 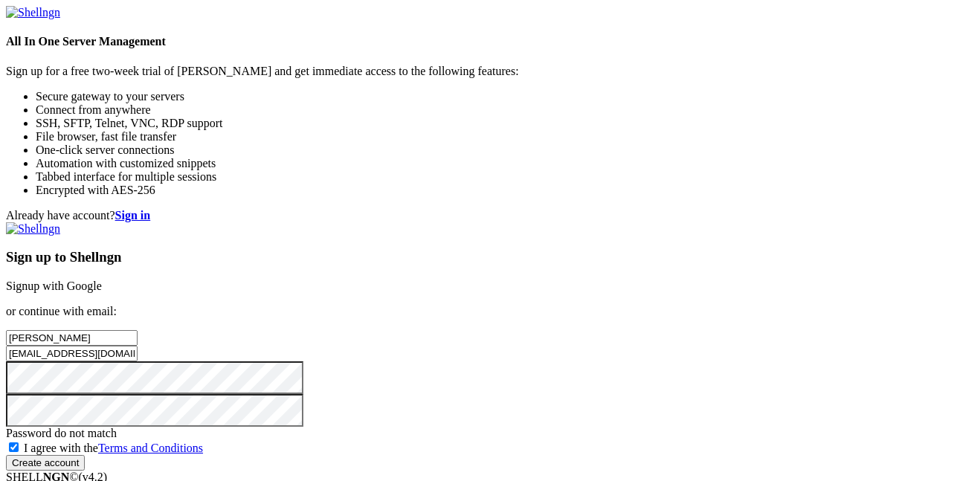 What do you see at coordinates (72, 337) in the screenshot?
I see `input: Full name` at bounding box center [72, 337].